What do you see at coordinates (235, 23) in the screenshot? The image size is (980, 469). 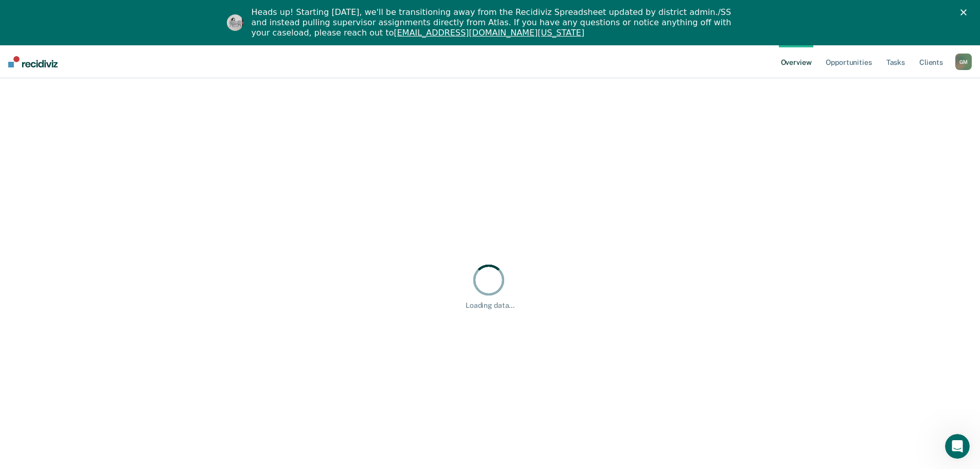 I see `img: Profile image for Kim` at bounding box center [235, 23].